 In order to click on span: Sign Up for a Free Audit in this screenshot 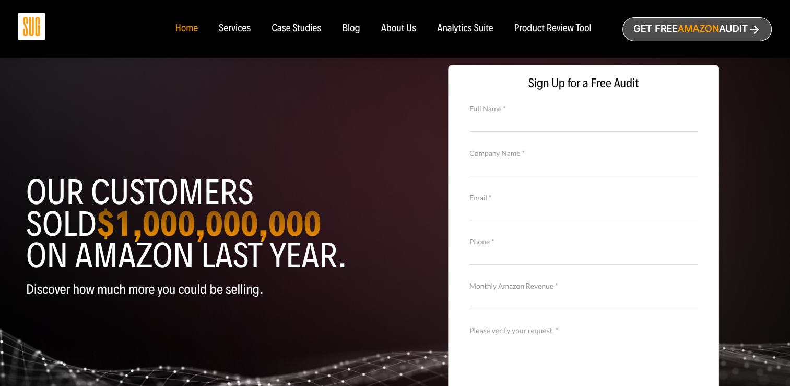, I will do `click(584, 83)`.